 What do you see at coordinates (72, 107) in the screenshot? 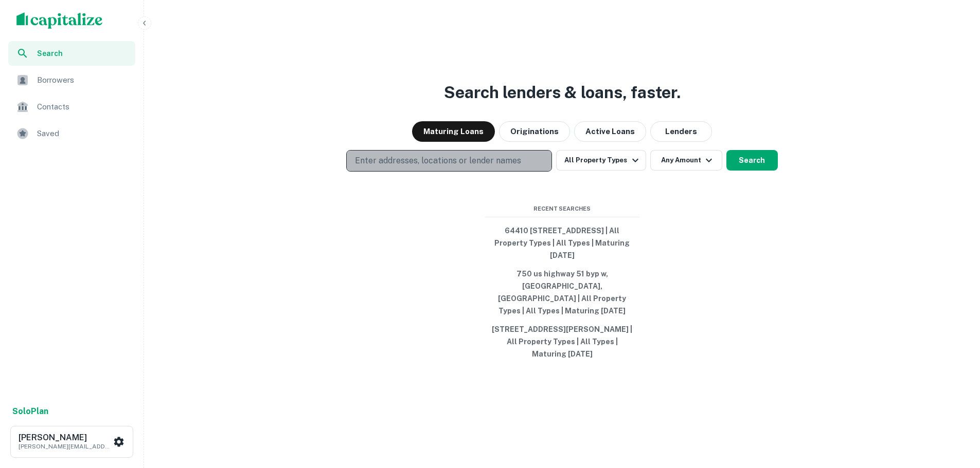
I see `div: Contacts` at bounding box center [72, 107].